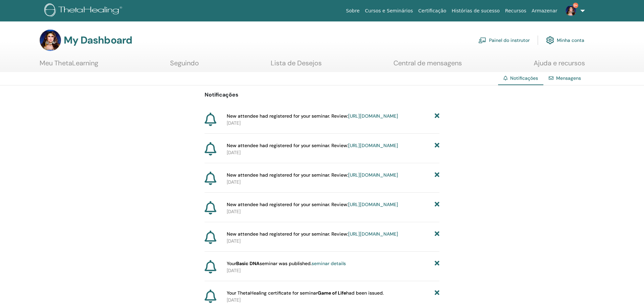  I want to click on img: chalkboard-teacher.svg, so click(483, 40).